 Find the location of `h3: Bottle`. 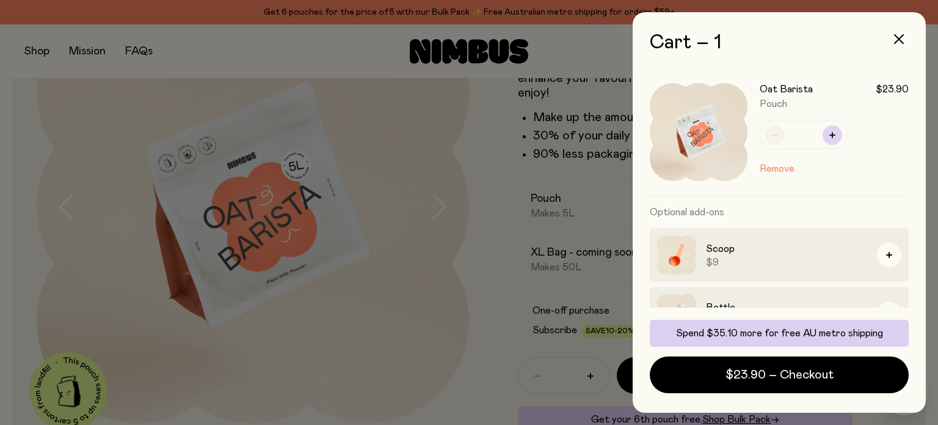

h3: Bottle is located at coordinates (787, 307).